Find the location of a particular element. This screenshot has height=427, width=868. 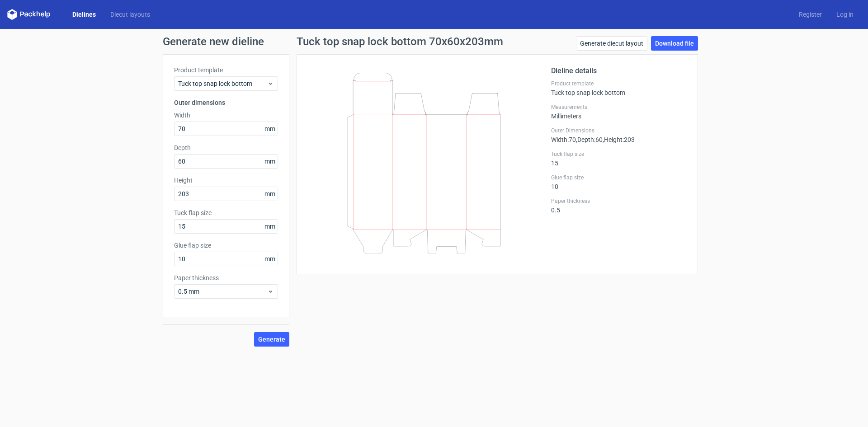

span: Width : 70 is located at coordinates (563, 140).